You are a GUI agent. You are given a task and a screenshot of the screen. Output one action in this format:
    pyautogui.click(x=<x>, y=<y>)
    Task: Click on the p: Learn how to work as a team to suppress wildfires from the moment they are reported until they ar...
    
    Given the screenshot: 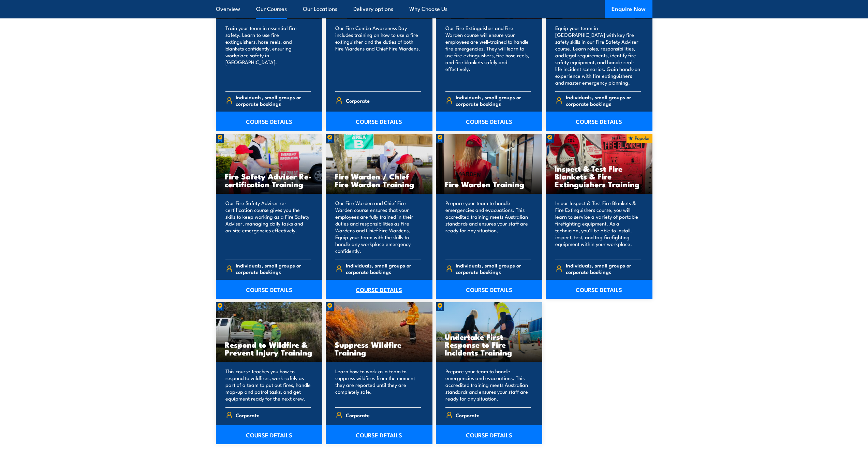 What is the action you would take?
    pyautogui.click(x=378, y=385)
    